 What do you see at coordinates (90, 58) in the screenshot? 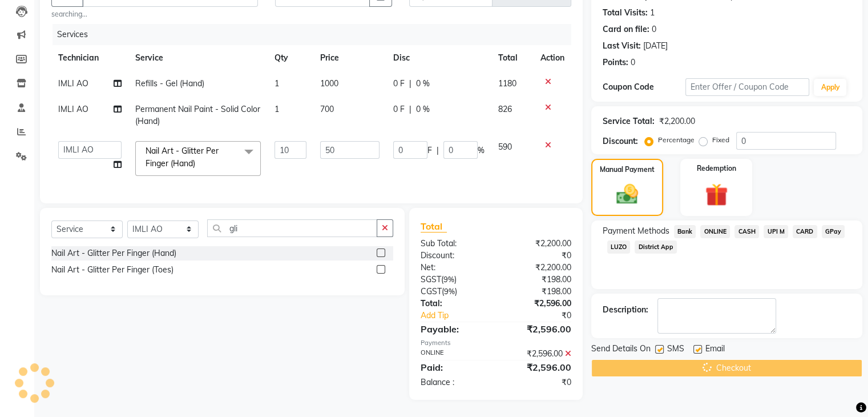
I see `th: Technician` at bounding box center [90, 58].